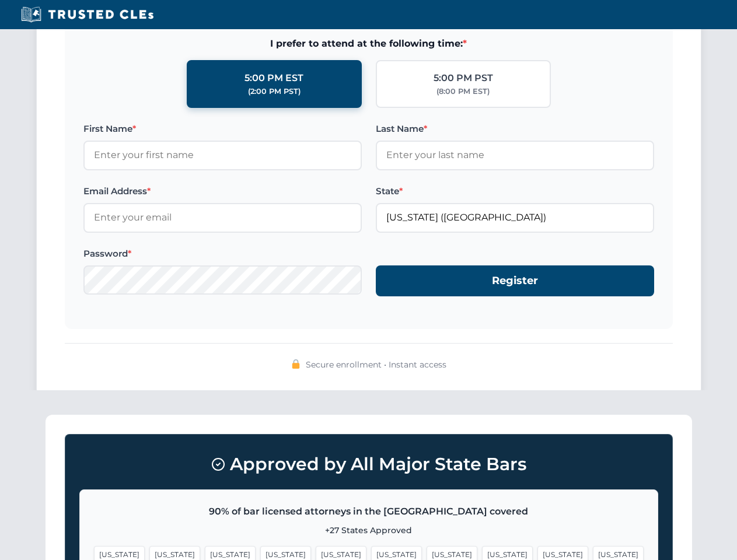 The height and width of the screenshot is (560, 737). I want to click on label: Email Address, so click(223, 191).